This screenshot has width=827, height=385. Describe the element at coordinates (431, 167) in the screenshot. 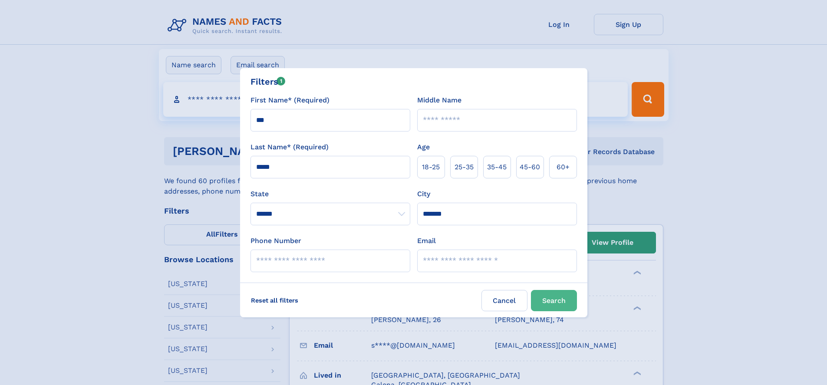

I see `span: 18‑25` at that location.